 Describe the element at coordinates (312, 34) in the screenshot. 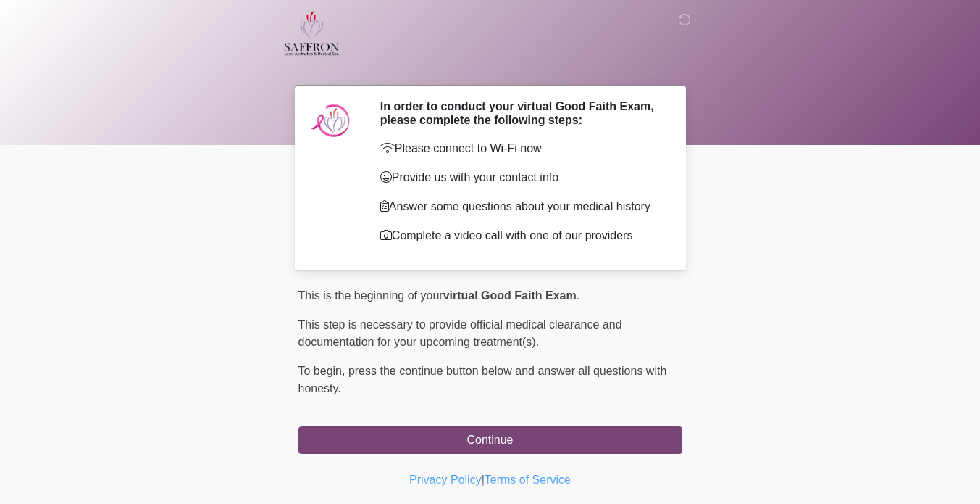

I see `img: Saffron Laser Aesthetics and Medical Spa Logo` at that location.